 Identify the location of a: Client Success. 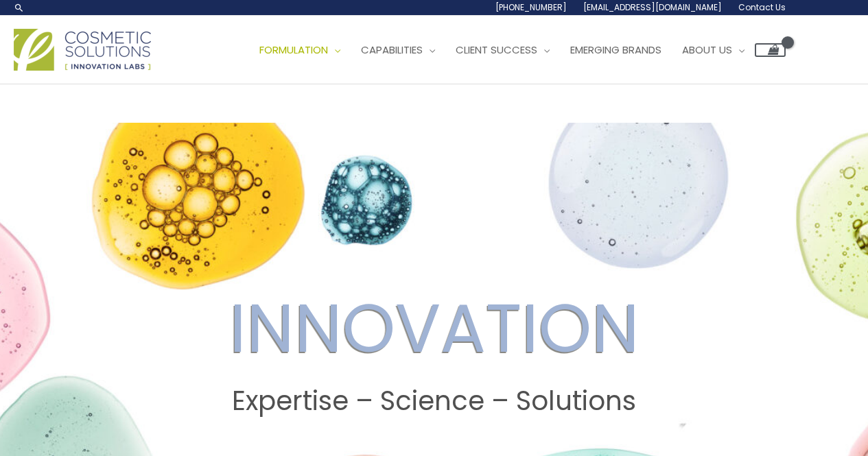
(502, 50).